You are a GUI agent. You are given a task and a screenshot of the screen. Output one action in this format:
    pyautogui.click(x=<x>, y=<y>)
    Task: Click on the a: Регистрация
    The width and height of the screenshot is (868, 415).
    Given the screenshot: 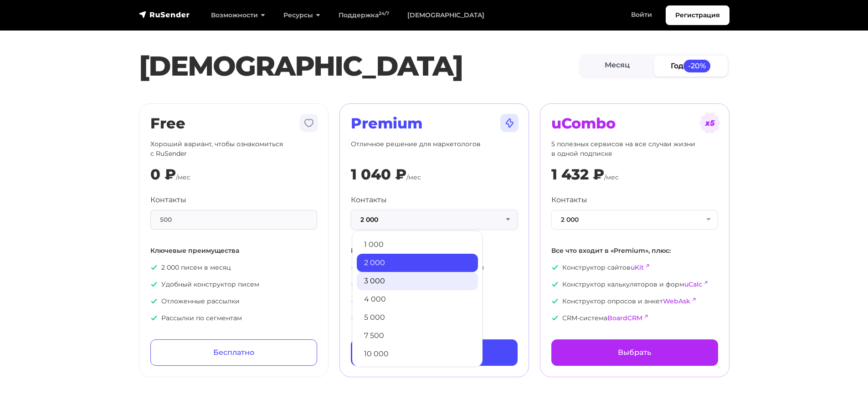 What is the action you would take?
    pyautogui.click(x=698, y=15)
    